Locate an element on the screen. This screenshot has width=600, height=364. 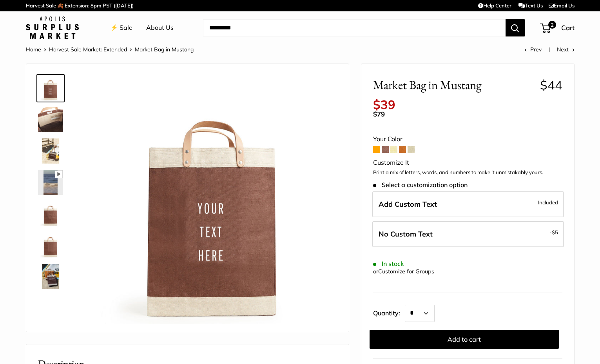
a: Text Us is located at coordinates (530, 5).